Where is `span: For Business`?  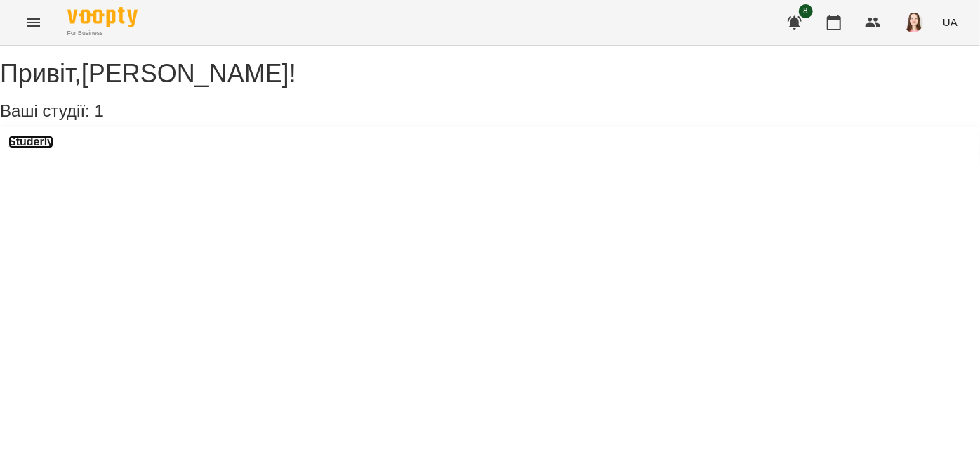 span: For Business is located at coordinates (102, 33).